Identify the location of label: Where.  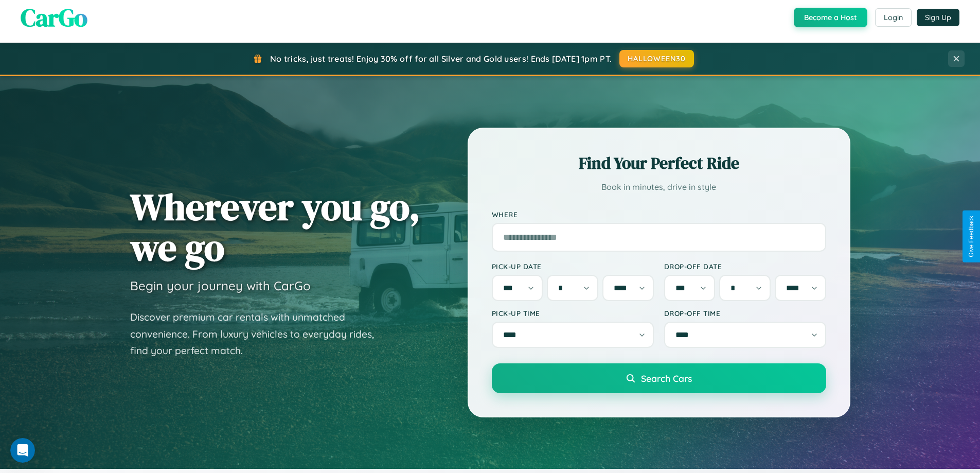
(659, 214).